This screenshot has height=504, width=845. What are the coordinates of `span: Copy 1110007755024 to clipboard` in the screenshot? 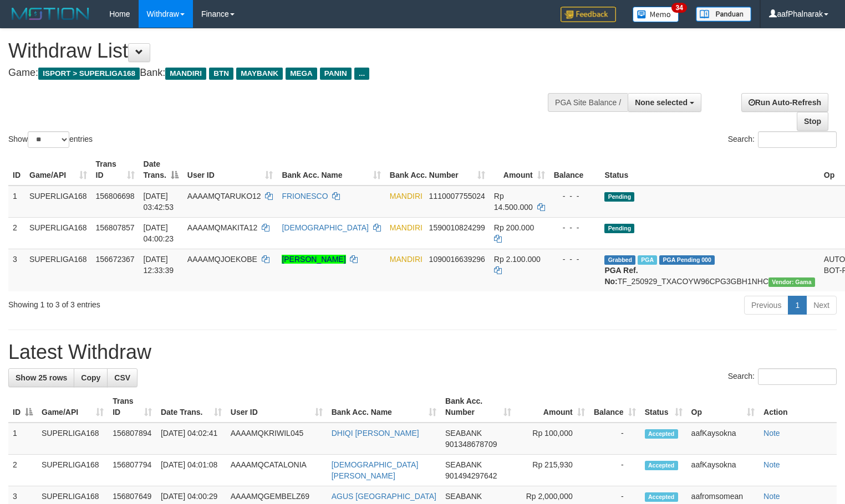 It's located at (457, 196).